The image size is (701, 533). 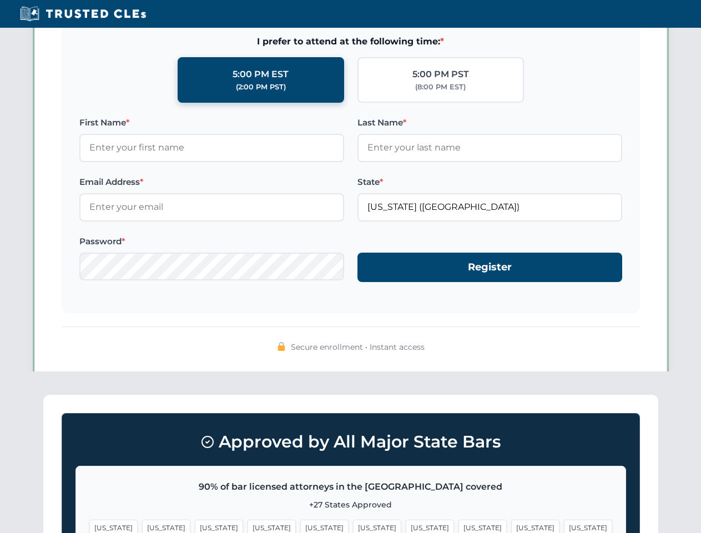 I want to click on span: Secure enrollment • Instant access, so click(x=357, y=347).